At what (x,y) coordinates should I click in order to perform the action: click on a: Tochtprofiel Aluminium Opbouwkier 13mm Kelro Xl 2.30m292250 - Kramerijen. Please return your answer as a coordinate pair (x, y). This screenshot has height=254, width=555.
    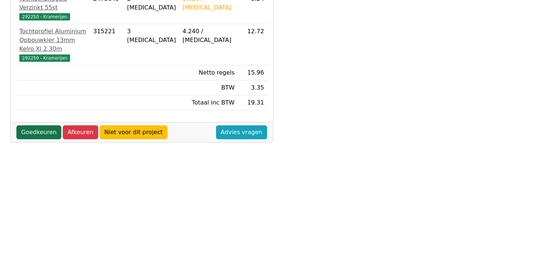
    Looking at the image, I should click on (53, 45).